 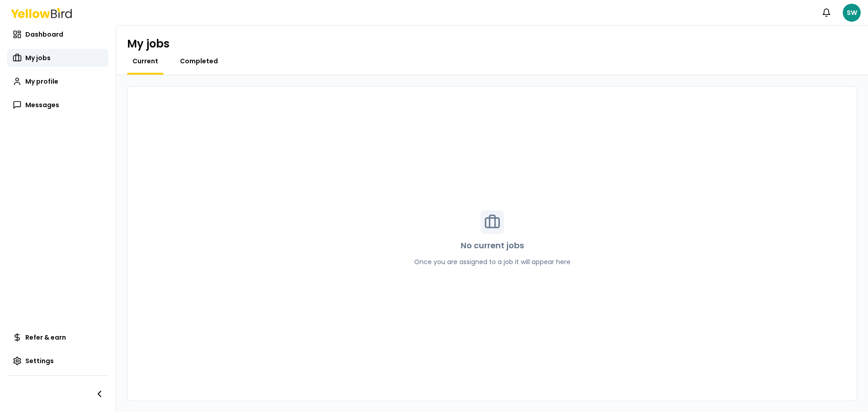 I want to click on a: Completed, so click(x=199, y=61).